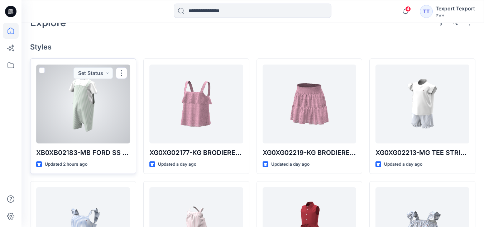 The width and height of the screenshot is (484, 227). What do you see at coordinates (83, 104) in the screenshot?
I see `a: XB0XB02183-MB FORD SS OVERALL SET-V01` at bounding box center [83, 104].